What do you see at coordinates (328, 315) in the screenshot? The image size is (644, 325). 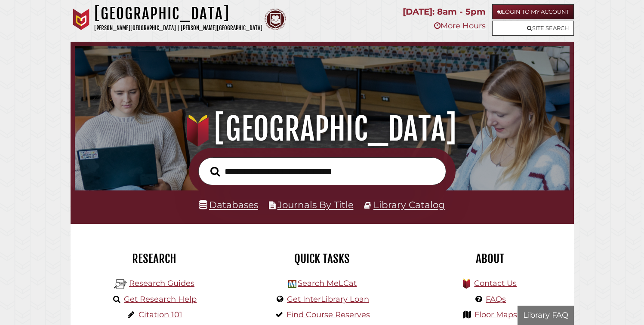 I see `a: Find Course Reserves` at bounding box center [328, 315].